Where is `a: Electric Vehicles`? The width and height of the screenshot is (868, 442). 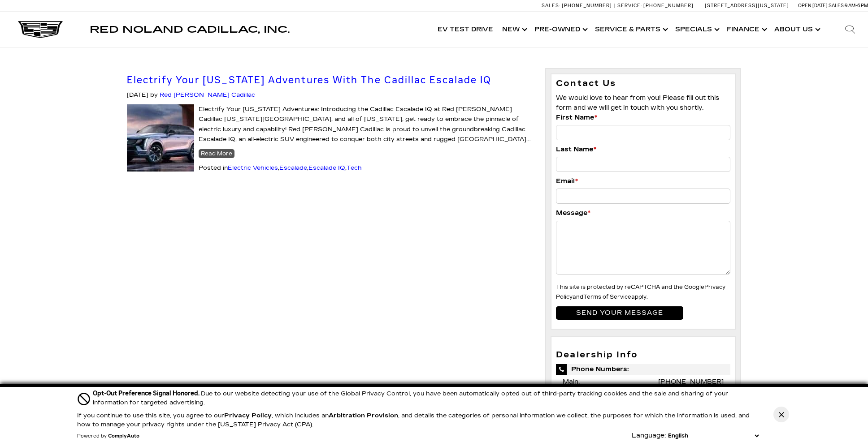
a: Electric Vehicles is located at coordinates (253, 168).